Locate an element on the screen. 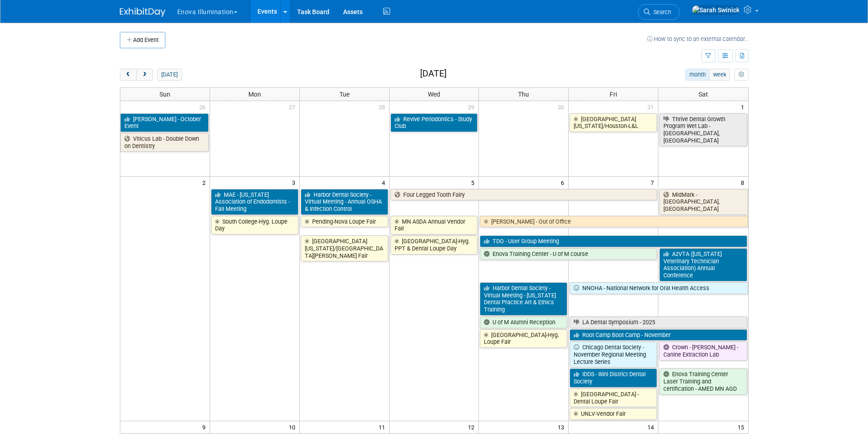 The height and width of the screenshot is (434, 868). span: 10 is located at coordinates (293, 427).